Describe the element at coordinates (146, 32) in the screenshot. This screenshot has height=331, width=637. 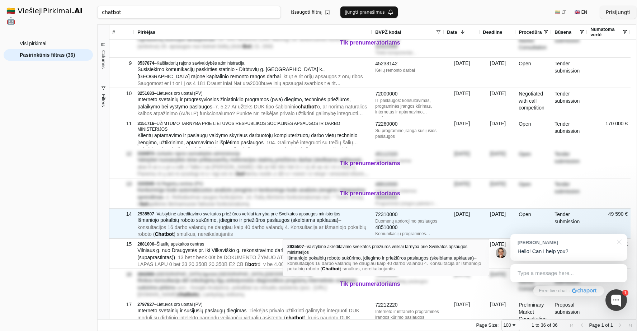
I see `span: Pirkėjas` at that location.